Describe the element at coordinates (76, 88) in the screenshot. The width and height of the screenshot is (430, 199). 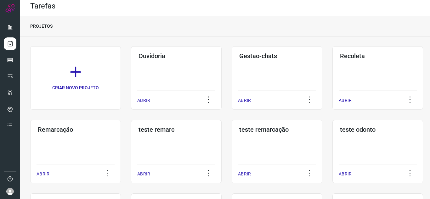
I see `p: CRIAR NOVO PROJETO` at that location.